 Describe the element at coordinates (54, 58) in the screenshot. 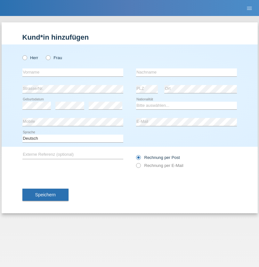

I see `label: Frau` at that location.